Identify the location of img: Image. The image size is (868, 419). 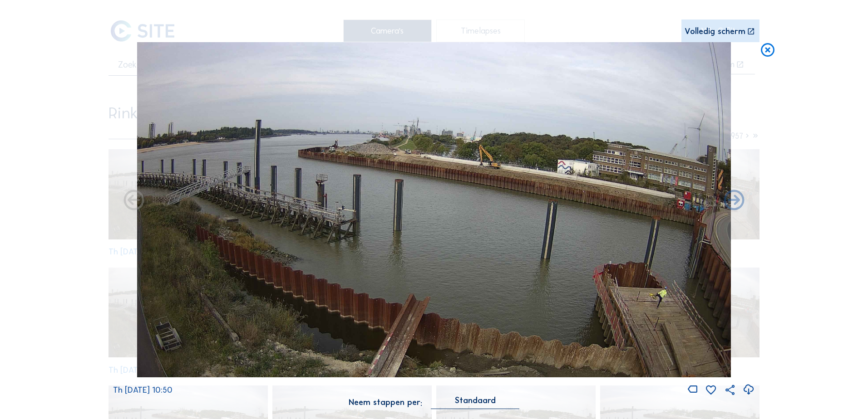
(434, 210).